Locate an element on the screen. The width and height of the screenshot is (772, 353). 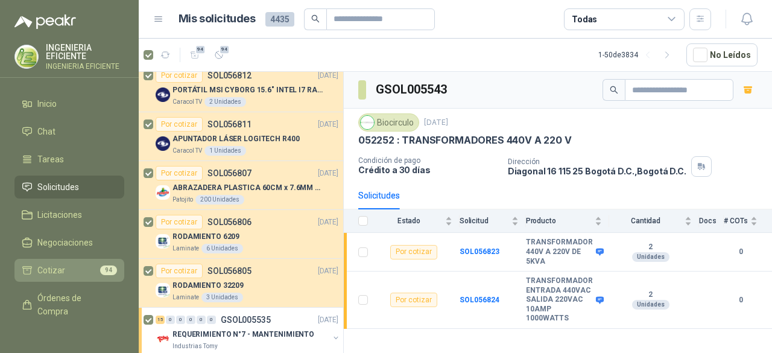
p: SOL056812 is located at coordinates (229, 75).